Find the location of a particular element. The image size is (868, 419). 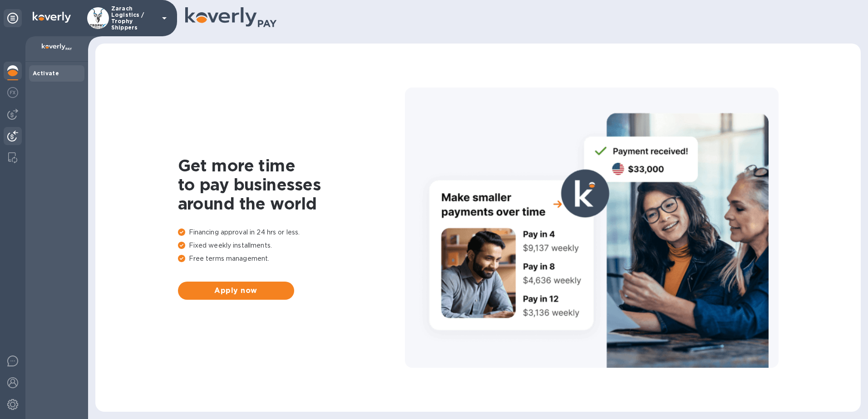

p: Fixed weekly installments. is located at coordinates (291, 245).